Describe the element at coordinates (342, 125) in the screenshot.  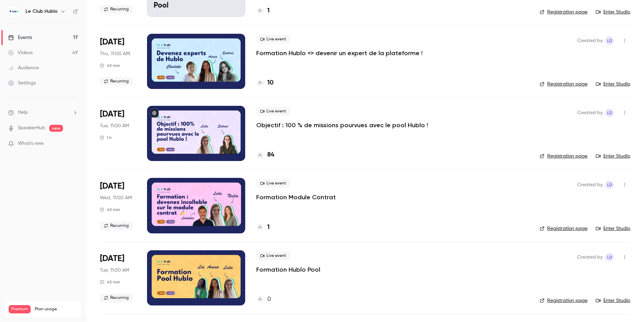
I see `a: Objectif : 100 % de missions pourvues avec le pool Hublo !` at that location.